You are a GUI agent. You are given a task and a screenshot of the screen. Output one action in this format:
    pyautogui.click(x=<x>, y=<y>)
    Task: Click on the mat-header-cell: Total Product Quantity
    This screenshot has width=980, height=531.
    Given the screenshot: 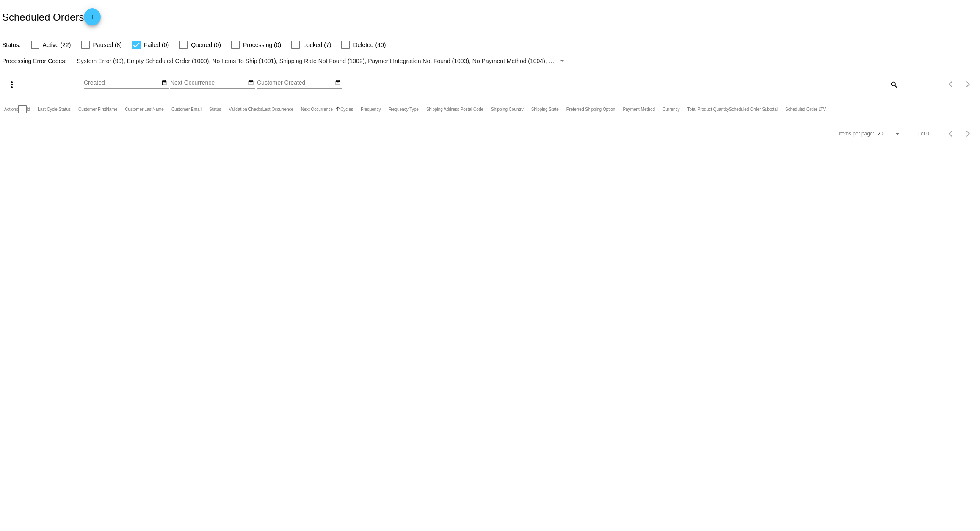 What is the action you would take?
    pyautogui.click(x=708, y=109)
    